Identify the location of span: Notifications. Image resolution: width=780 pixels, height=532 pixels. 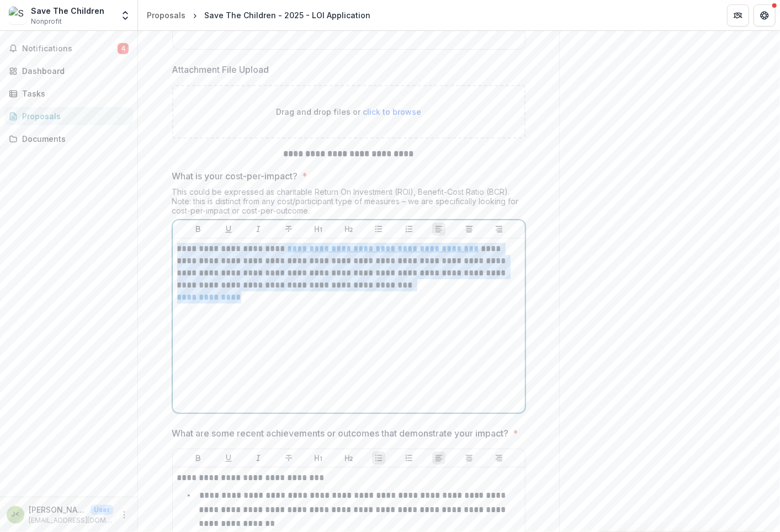
(69, 48).